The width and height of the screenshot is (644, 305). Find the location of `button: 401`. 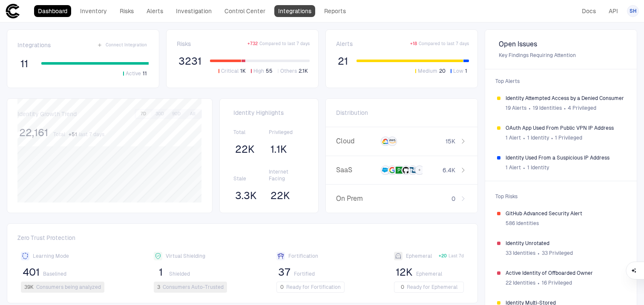

button: 401 is located at coordinates (31, 273).